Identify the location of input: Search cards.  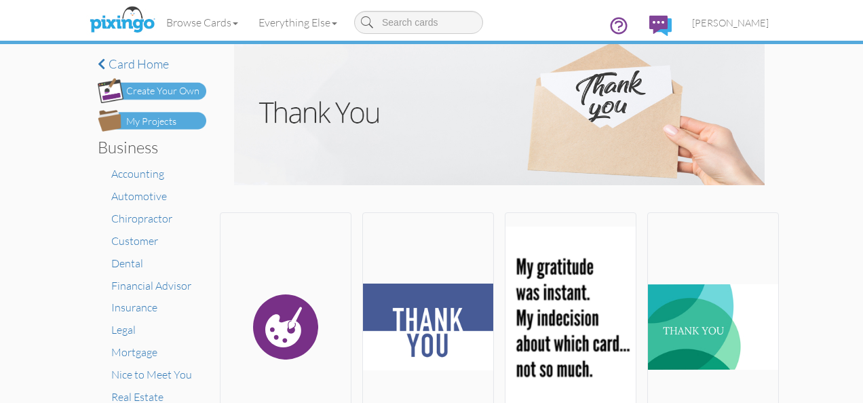
(419, 22).